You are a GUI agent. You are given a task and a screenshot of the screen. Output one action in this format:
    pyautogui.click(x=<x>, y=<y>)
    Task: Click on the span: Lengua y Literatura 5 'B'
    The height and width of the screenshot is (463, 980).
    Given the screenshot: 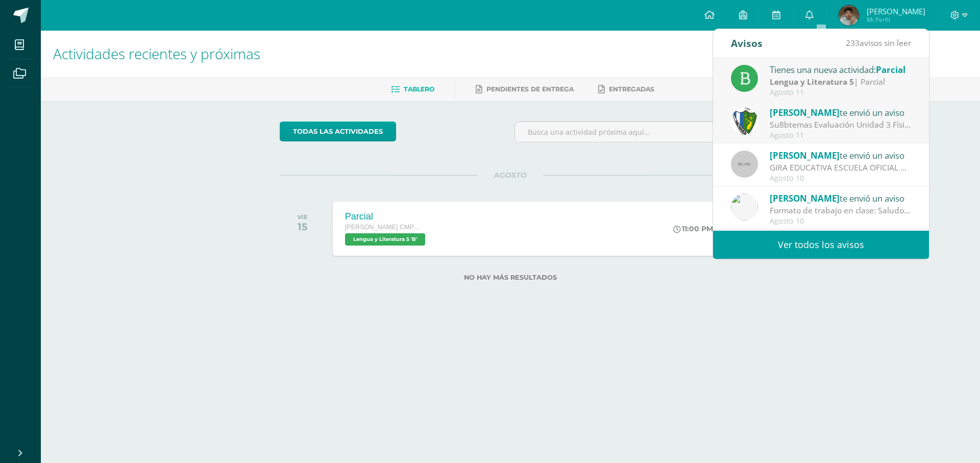 What is the action you would take?
    pyautogui.click(x=384, y=239)
    